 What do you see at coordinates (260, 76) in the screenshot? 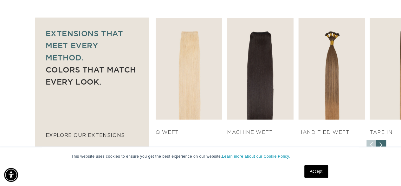
I see `div: 2 / 7` at bounding box center [260, 76].